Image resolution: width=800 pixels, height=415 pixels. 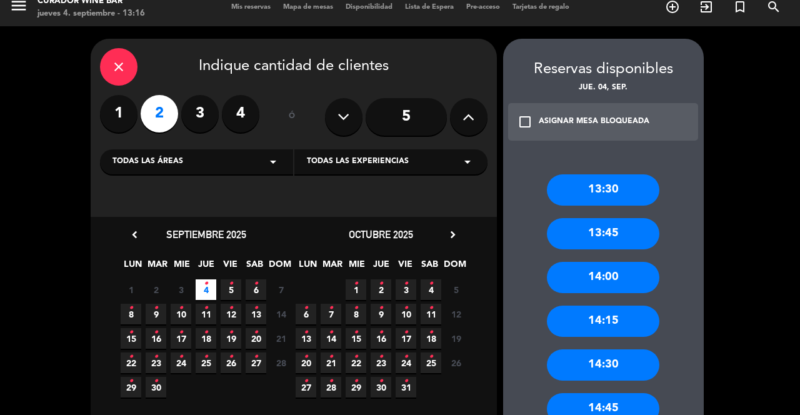 What do you see at coordinates (254, 267) in the screenshot?
I see `span: SAB` at bounding box center [254, 267].